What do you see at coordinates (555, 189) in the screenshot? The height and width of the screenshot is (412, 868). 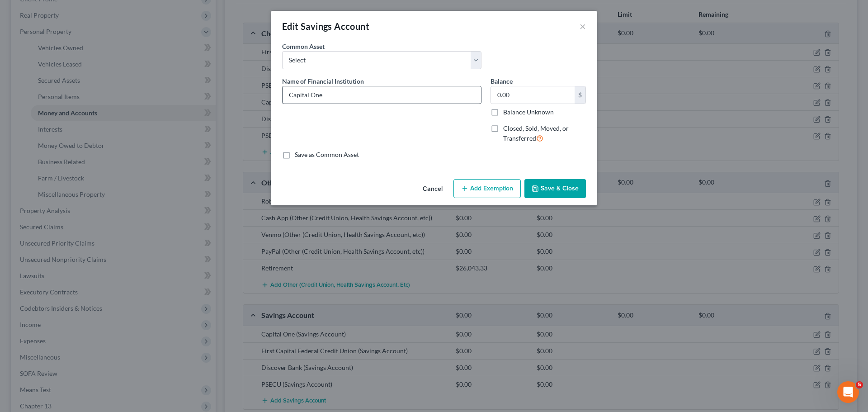 I see `button: Save & Close` at bounding box center [555, 189].